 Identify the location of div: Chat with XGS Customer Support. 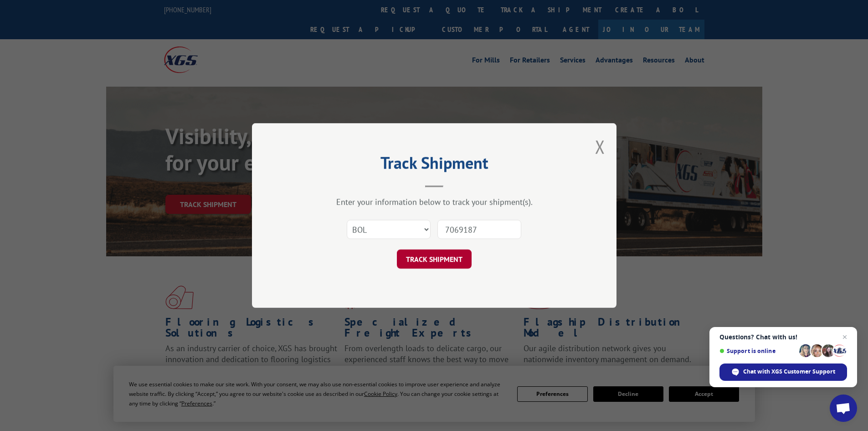
(783, 372).